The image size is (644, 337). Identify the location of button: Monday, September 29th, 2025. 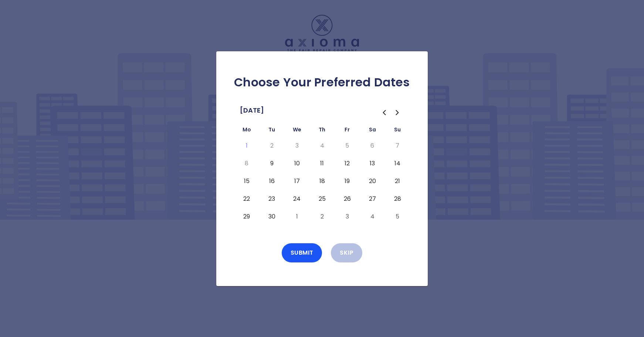
(246, 217).